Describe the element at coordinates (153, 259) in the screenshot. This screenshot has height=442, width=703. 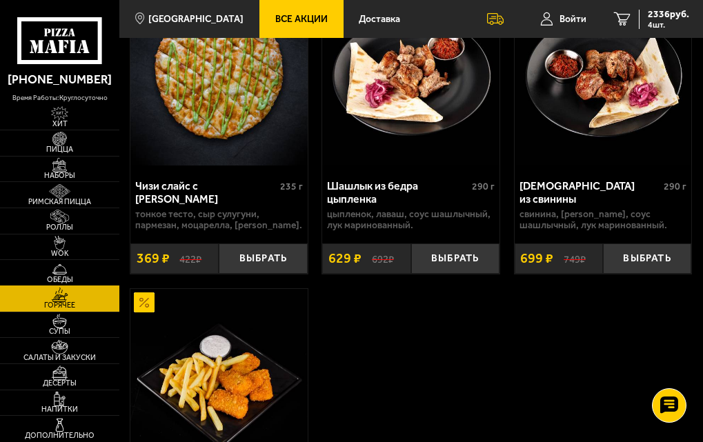
I see `span: 369 ₽` at that location.